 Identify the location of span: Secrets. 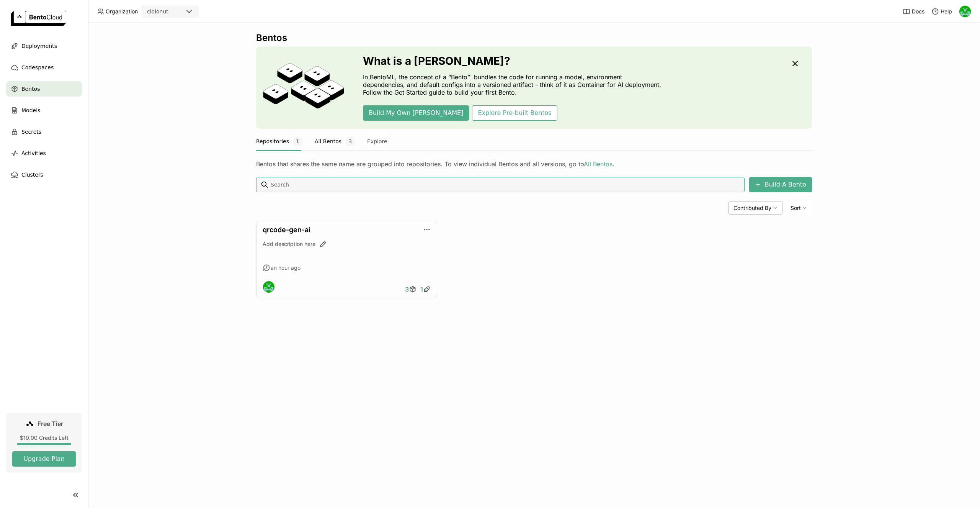
(31, 132).